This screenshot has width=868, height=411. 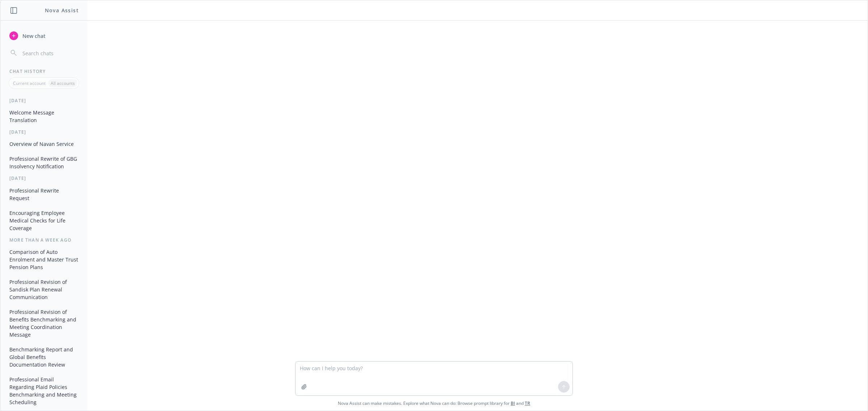 What do you see at coordinates (33, 36) in the screenshot?
I see `span: New chat` at bounding box center [33, 36].